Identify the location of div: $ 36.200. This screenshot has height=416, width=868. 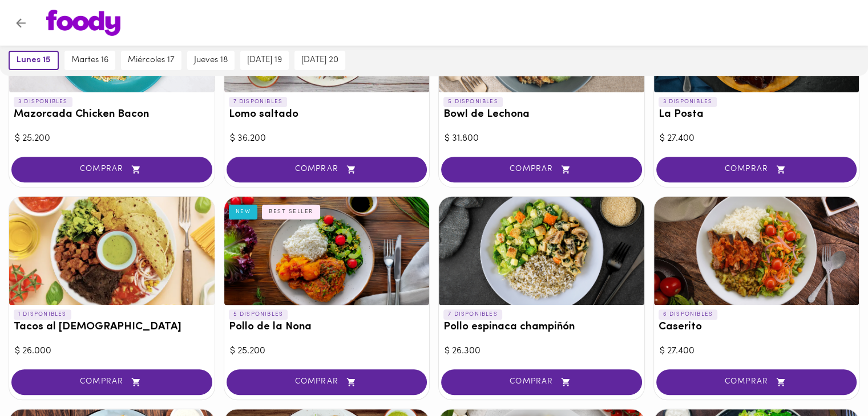
(327, 138).